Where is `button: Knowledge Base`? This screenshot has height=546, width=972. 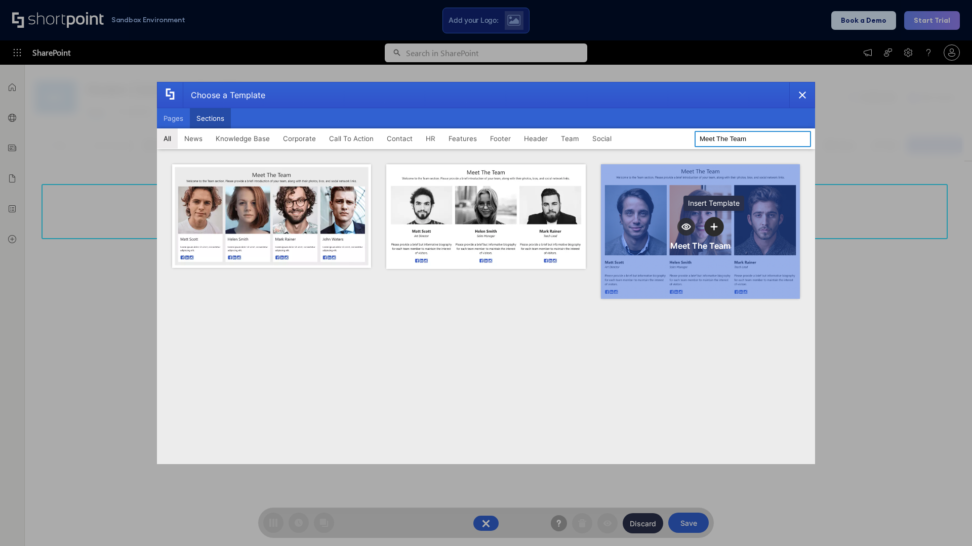
button: Knowledge Base is located at coordinates (242, 139).